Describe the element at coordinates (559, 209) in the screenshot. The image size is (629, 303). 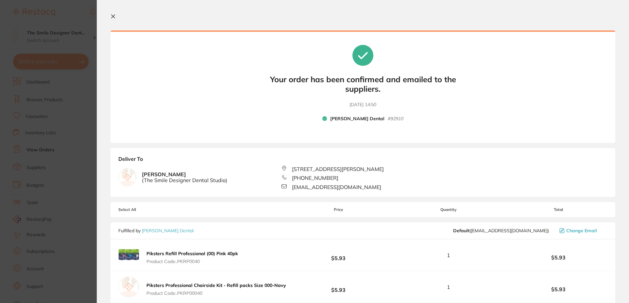
I see `span: Total` at that location.